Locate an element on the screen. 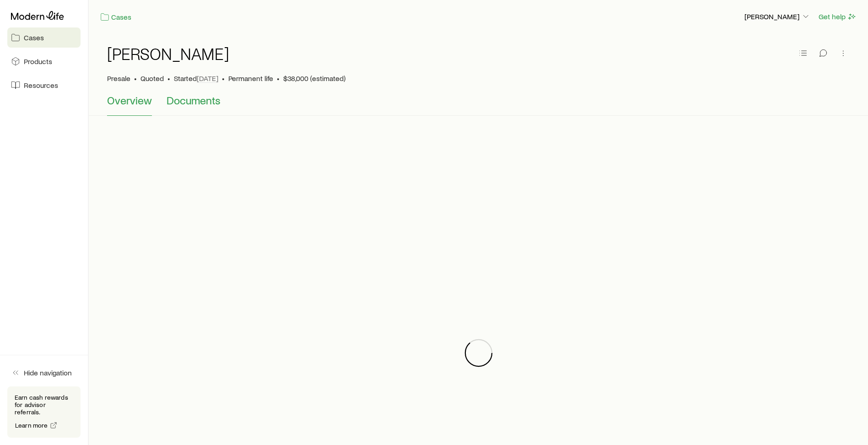 Image resolution: width=868 pixels, height=445 pixels. span: Cases is located at coordinates (34, 37).